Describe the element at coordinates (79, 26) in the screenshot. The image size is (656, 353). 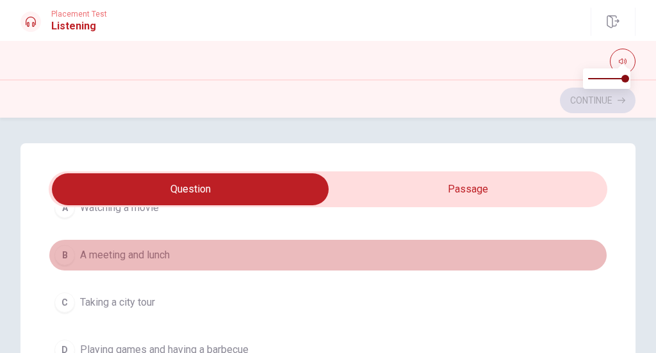
I see `h1: Listening` at that location.